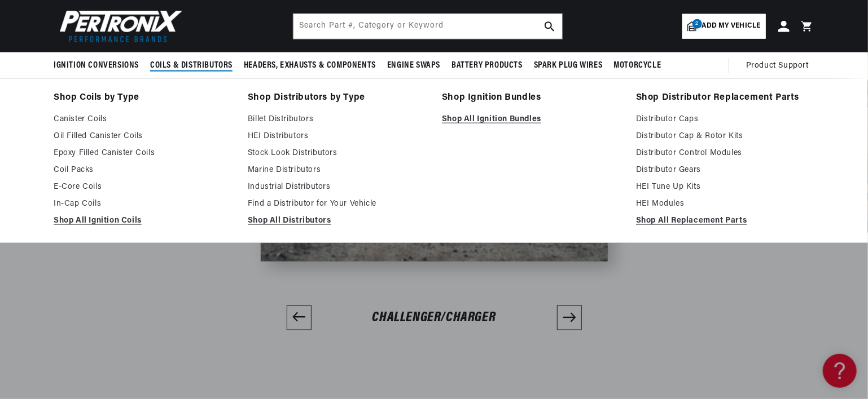  What do you see at coordinates (310, 66) in the screenshot?
I see `span: Headers, Exhausts & Components` at bounding box center [310, 66].